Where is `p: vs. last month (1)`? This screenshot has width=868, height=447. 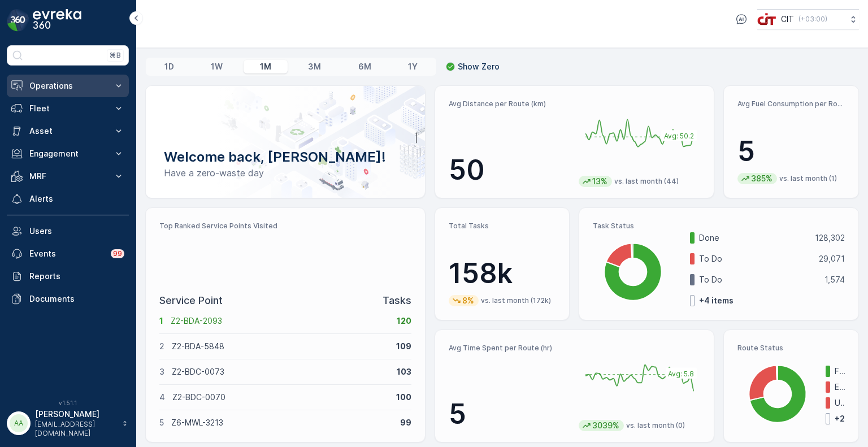 p: vs. last month (1) is located at coordinates (808, 179).